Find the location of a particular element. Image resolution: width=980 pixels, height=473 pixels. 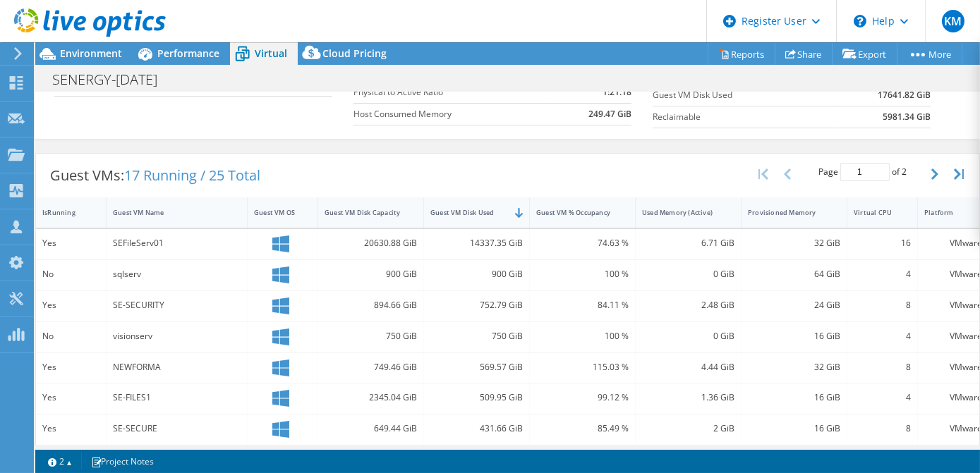

a: Export is located at coordinates (864, 53).